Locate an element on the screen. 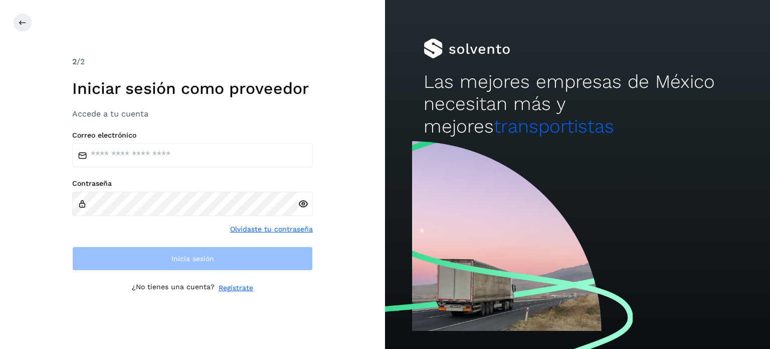 This screenshot has width=770, height=349. div: /2 is located at coordinates (193, 62).